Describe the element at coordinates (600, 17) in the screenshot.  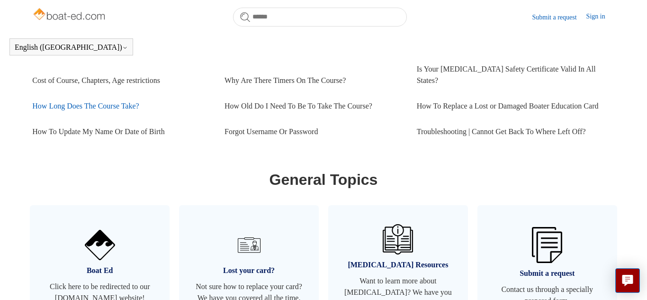
I see `a: Sign in` at that location.